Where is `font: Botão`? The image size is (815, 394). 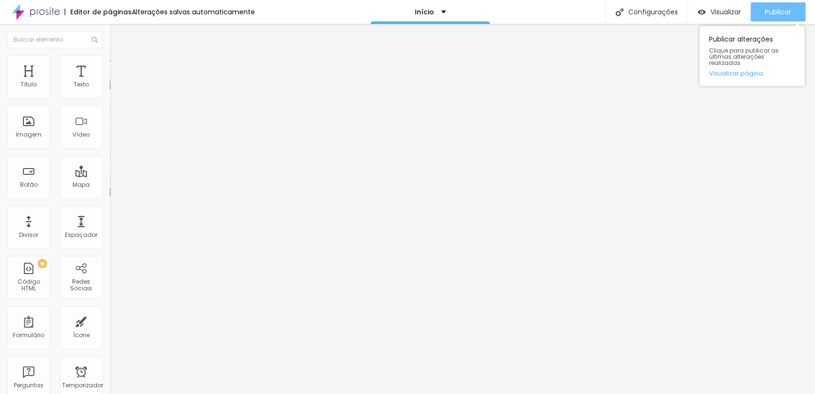
font: Botão is located at coordinates (29, 184).